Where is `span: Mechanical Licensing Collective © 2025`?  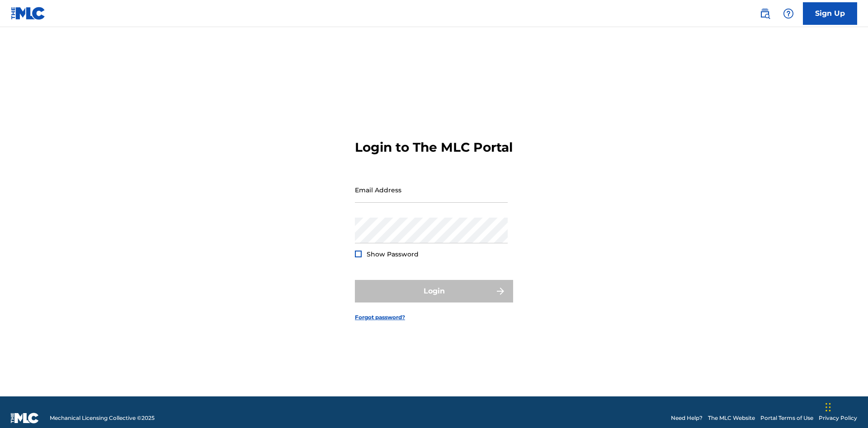 span: Mechanical Licensing Collective © 2025 is located at coordinates (102, 418).